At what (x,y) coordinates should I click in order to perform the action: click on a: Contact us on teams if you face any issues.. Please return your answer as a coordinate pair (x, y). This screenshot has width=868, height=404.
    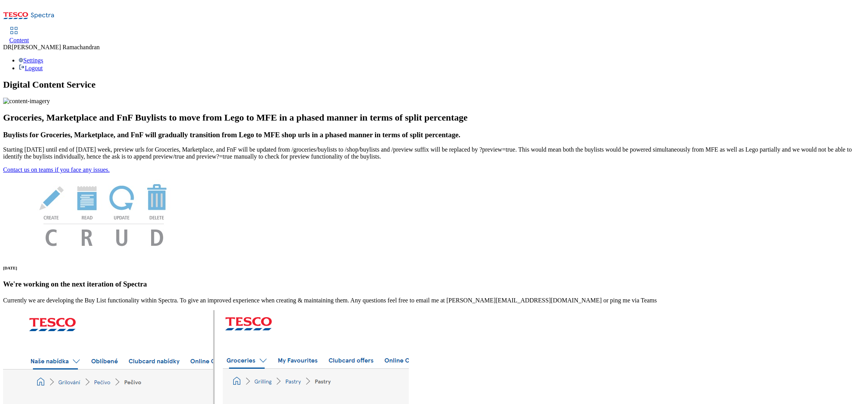
    Looking at the image, I should click on (56, 170).